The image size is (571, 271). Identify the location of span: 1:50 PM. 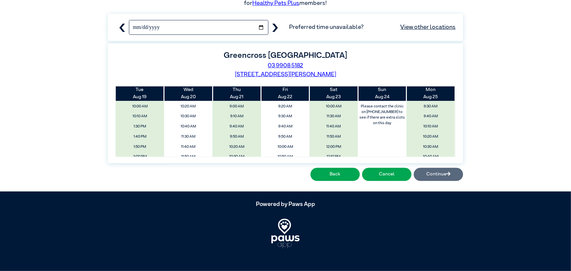
(140, 147).